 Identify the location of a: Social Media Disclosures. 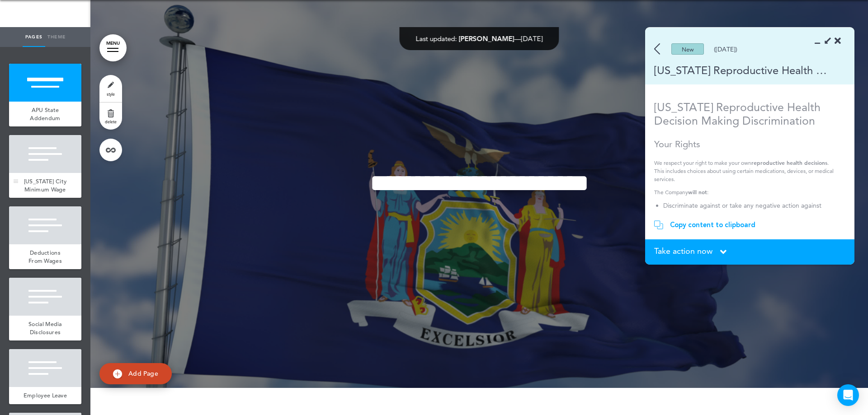
(45, 328).